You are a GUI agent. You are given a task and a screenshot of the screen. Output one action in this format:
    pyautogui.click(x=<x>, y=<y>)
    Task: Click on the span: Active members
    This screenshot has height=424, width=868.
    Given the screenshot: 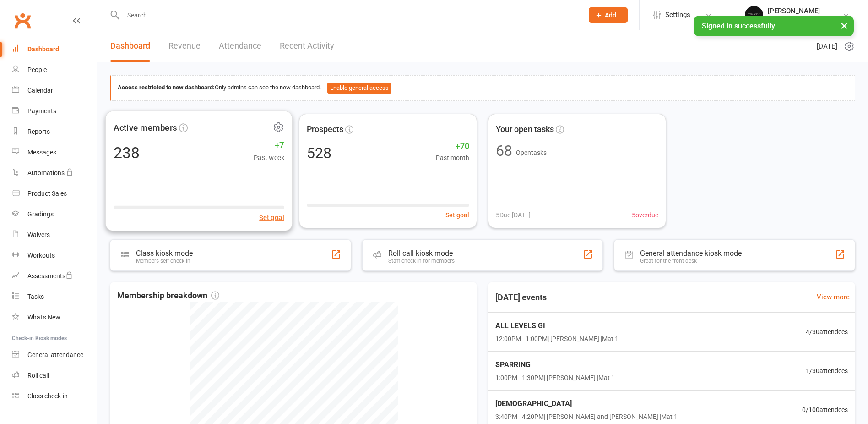 What is the action you would take?
    pyautogui.click(x=145, y=127)
    